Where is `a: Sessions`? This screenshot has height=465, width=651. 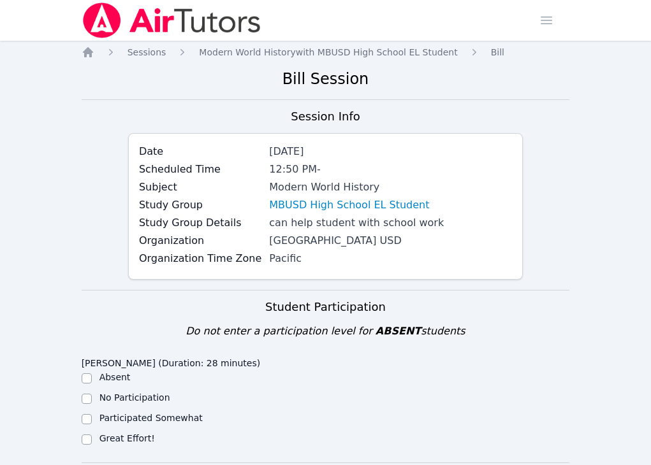
a: Sessions is located at coordinates (147, 52).